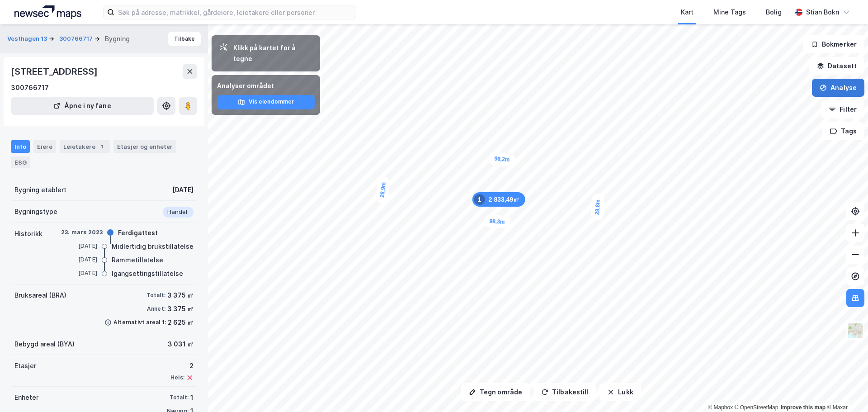 The width and height of the screenshot is (868, 412). Describe the element at coordinates (84, 147) in the screenshot. I see `div: Leietakere` at that location.